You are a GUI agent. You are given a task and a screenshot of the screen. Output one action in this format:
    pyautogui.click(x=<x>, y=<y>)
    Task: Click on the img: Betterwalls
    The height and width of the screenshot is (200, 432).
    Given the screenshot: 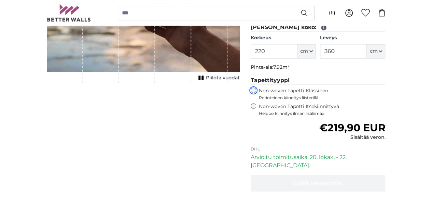 What is the action you would take?
    pyautogui.click(x=69, y=13)
    